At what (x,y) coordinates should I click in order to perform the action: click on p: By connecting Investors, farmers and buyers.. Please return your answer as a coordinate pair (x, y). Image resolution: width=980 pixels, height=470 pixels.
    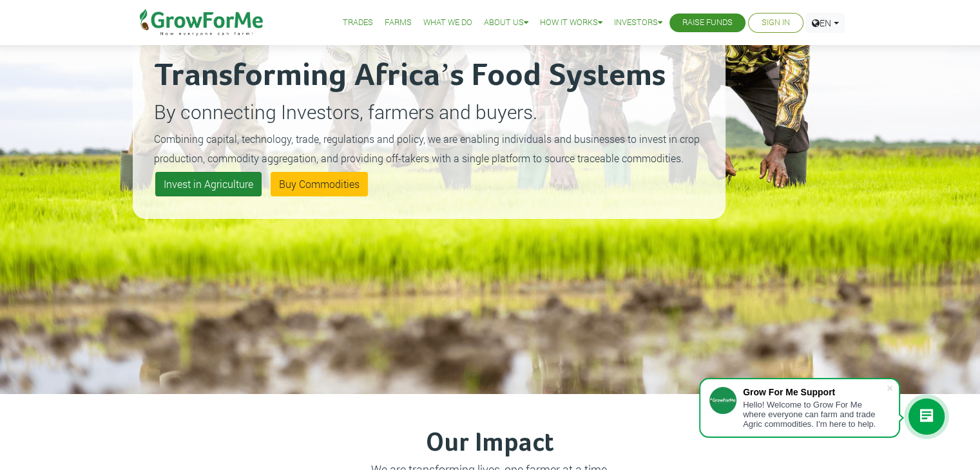
    Looking at the image, I should click on (429, 111).